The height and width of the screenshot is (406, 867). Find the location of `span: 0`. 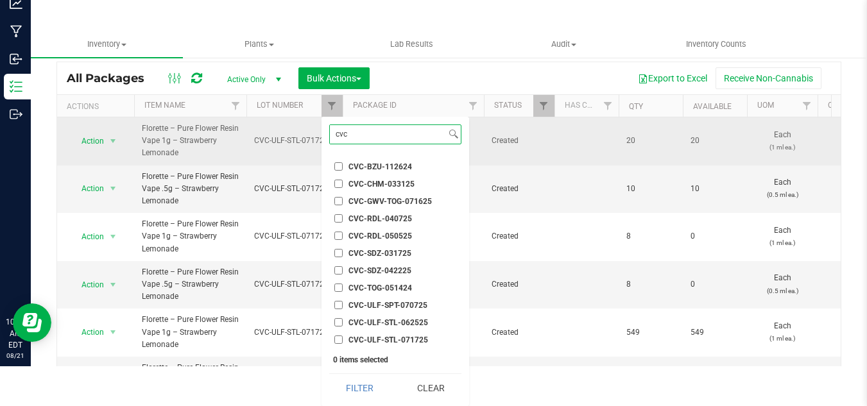

span: 0 is located at coordinates (715, 236).